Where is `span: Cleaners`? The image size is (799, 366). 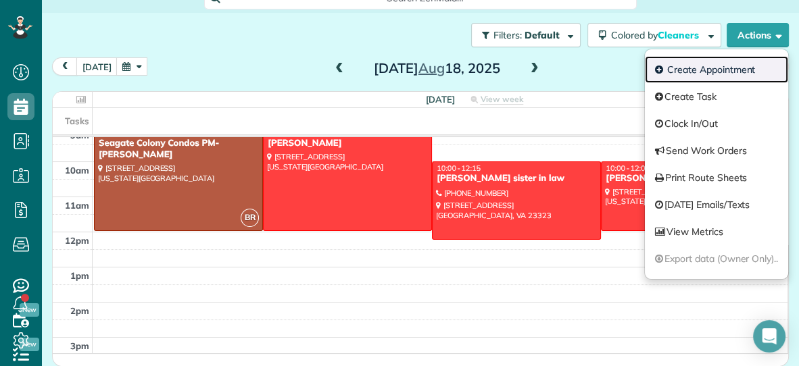 span: Cleaners is located at coordinates (679, 35).